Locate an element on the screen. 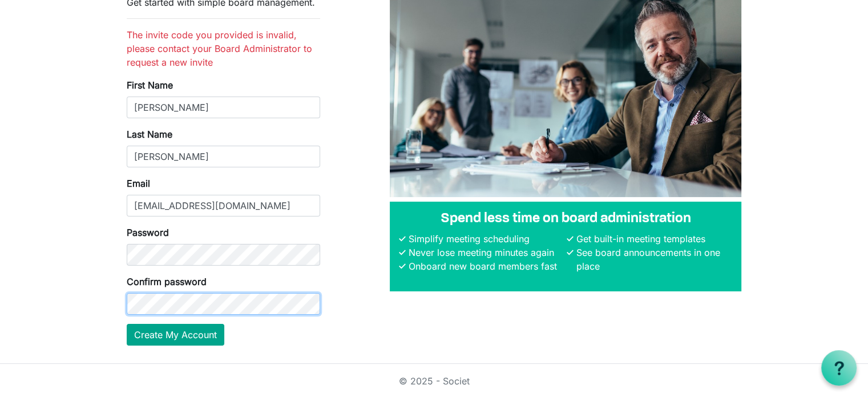 The image size is (868, 397). li: Simplify meeting scheduling is located at coordinates (485, 239).